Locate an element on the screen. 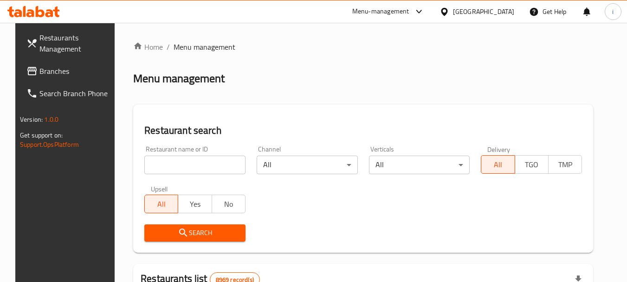  span: Restaurants Management is located at coordinates (76, 43).